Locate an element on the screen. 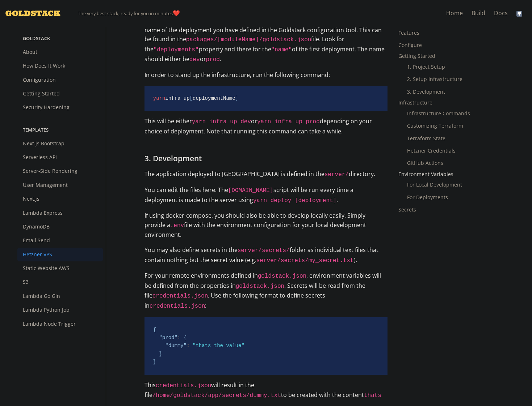 This screenshot has height=406, width=532. p: To stand up the infrastructure for this module, find the directory for this module in the folder ... is located at coordinates (266, 35).